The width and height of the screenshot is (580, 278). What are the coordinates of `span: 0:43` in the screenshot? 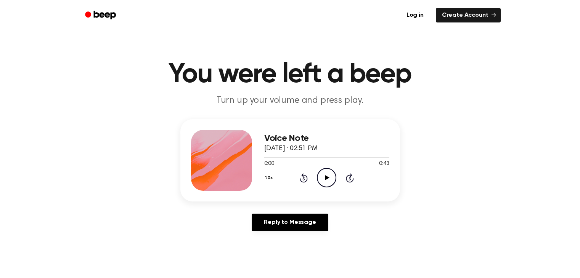 It's located at (384, 164).